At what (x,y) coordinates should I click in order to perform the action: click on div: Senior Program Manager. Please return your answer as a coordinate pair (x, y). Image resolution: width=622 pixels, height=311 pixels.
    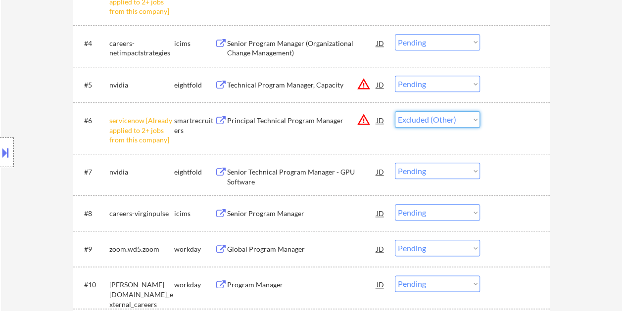
    Looking at the image, I should click on (302, 214).